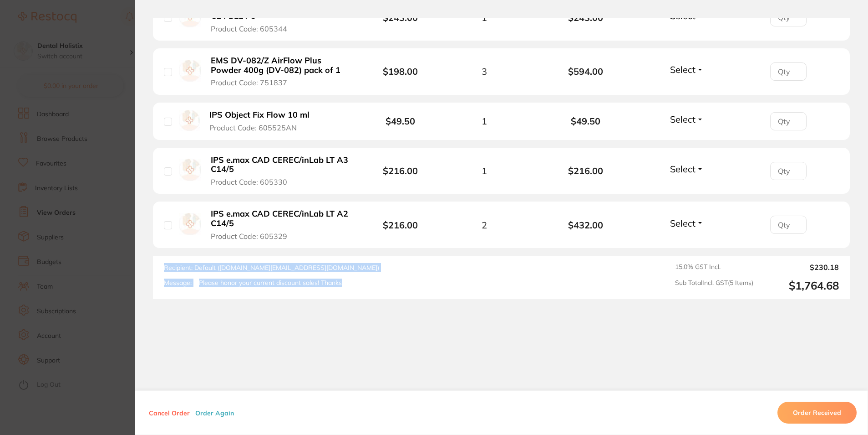 The image size is (868, 435). I want to click on b: IPS e.max CAD CEREC / inLab LT C14 BL2 / 5, so click(280, 11).